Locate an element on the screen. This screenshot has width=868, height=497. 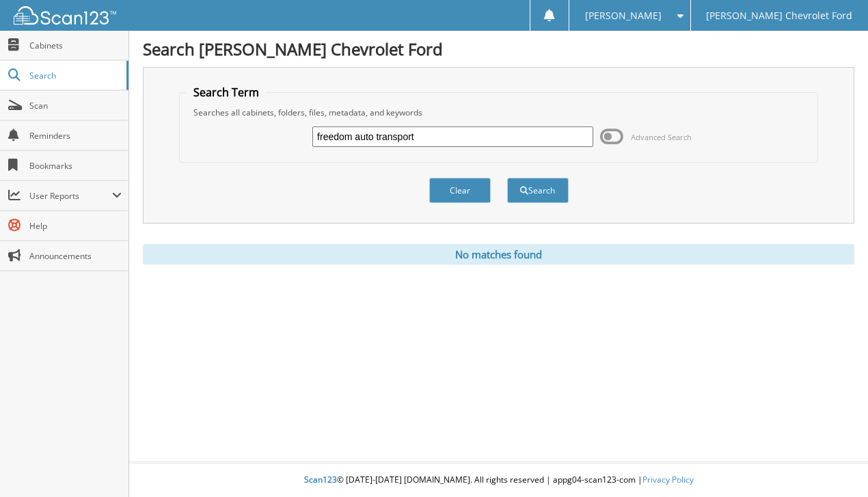
span: Scan123 is located at coordinates (321, 478).